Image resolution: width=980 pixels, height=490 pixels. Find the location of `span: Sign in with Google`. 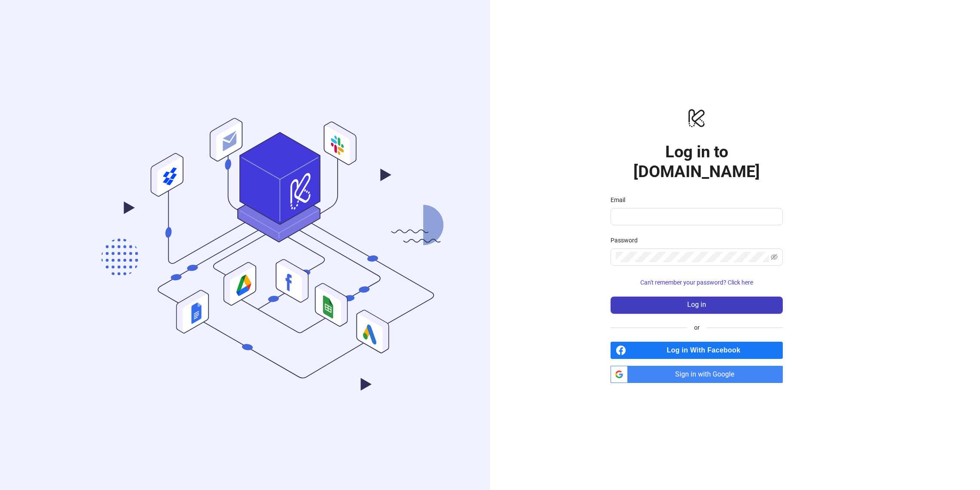

span: Sign in with Google is located at coordinates (707, 375).